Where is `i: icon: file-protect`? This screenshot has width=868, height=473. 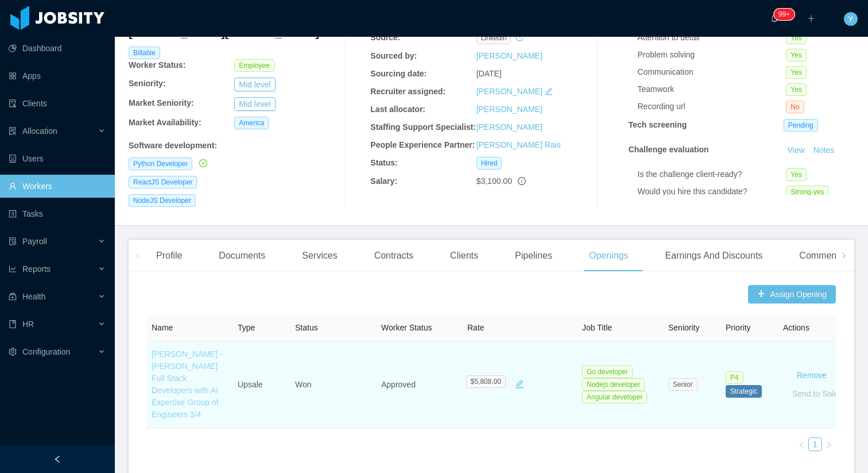 i: icon: file-protect is located at coordinates (13, 242).